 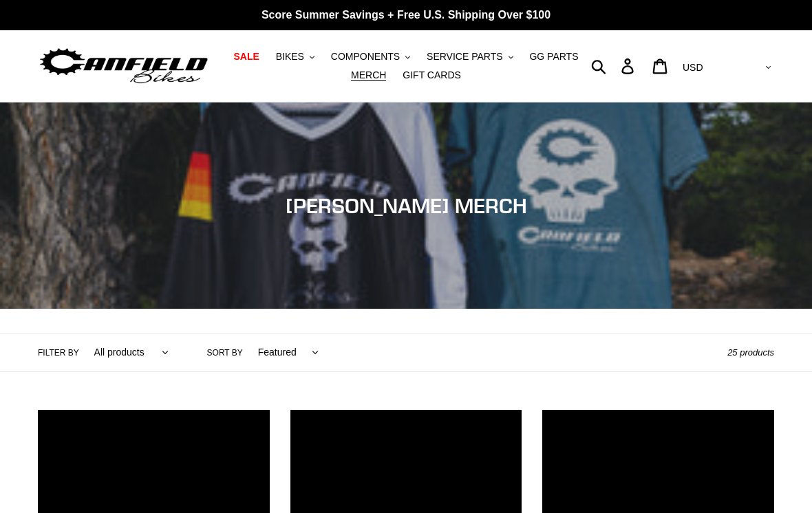 I want to click on a: SALE, so click(x=246, y=56).